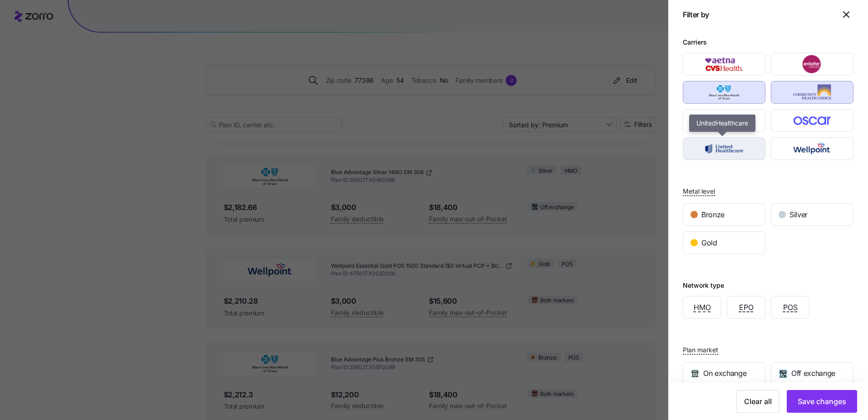 The image size is (868, 420). What do you see at coordinates (822, 401) in the screenshot?
I see `button: Save changes` at bounding box center [822, 401].